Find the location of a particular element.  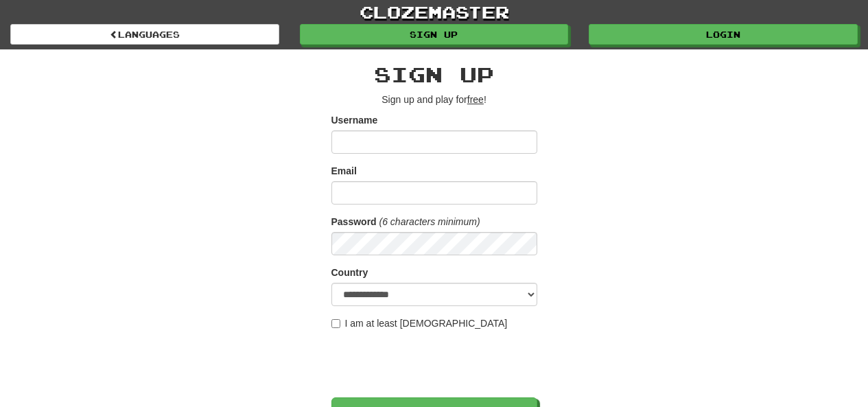

label: Password is located at coordinates (354, 222).